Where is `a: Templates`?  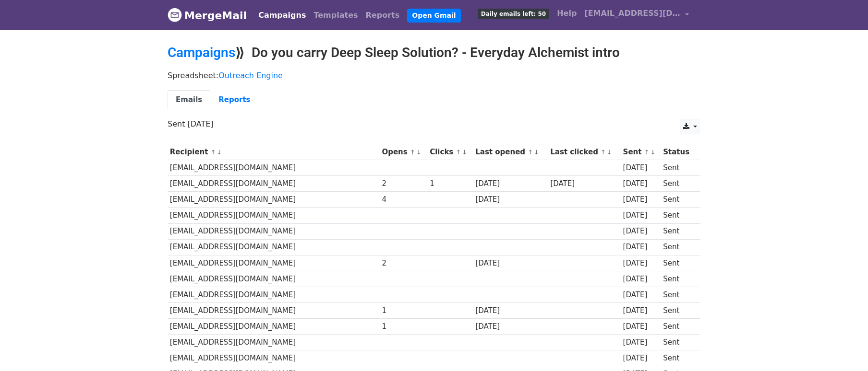
a: Templates is located at coordinates (336, 15).